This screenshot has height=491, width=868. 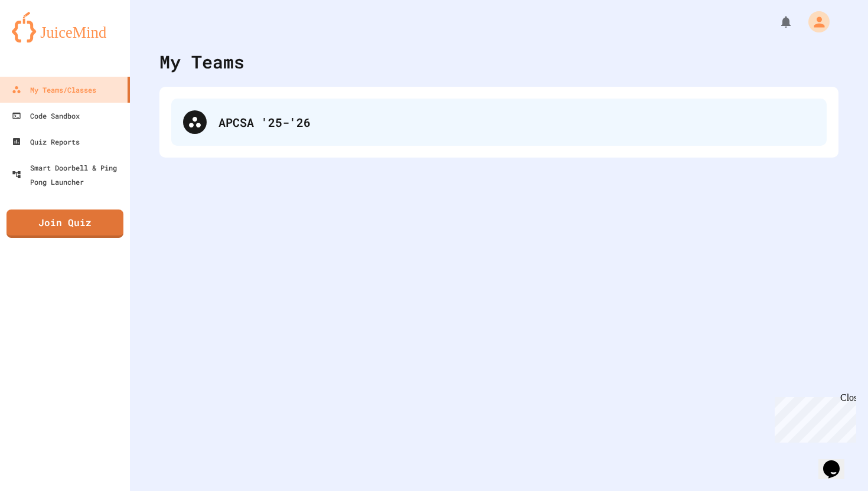 I want to click on img: logo-orange.svg, so click(x=65, y=27).